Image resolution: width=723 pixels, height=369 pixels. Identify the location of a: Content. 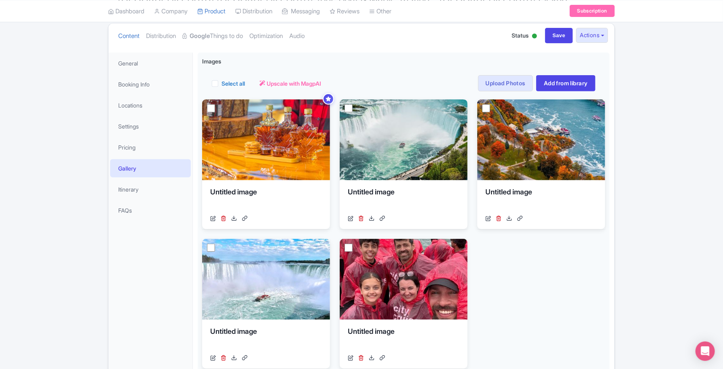
(129, 36).